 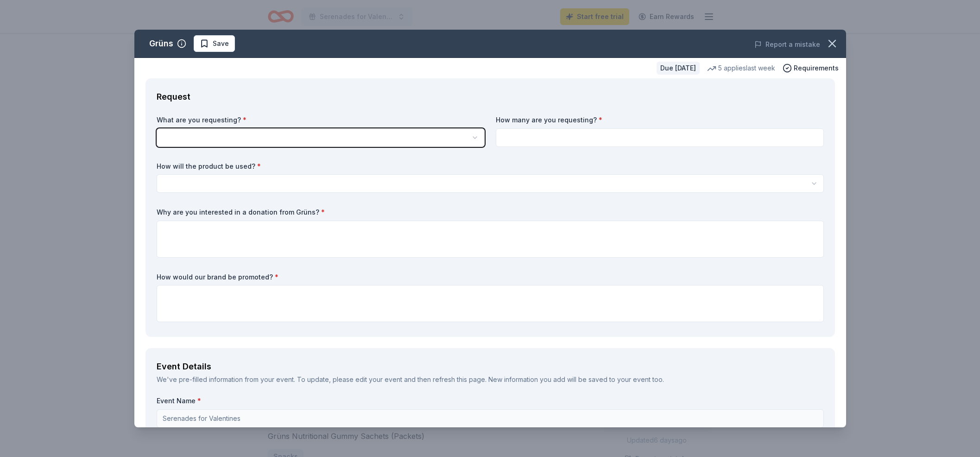 I want to click on label: Why are you interested in a donation from Grüns?, so click(x=490, y=212).